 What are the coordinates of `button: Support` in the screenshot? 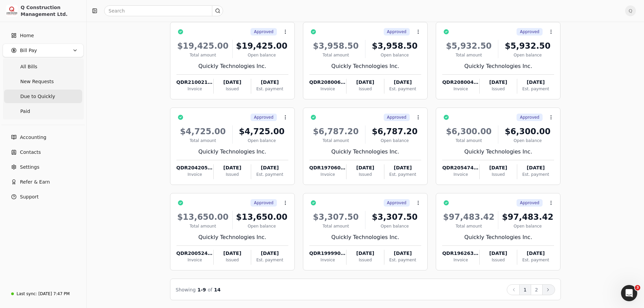 It's located at (43, 197).